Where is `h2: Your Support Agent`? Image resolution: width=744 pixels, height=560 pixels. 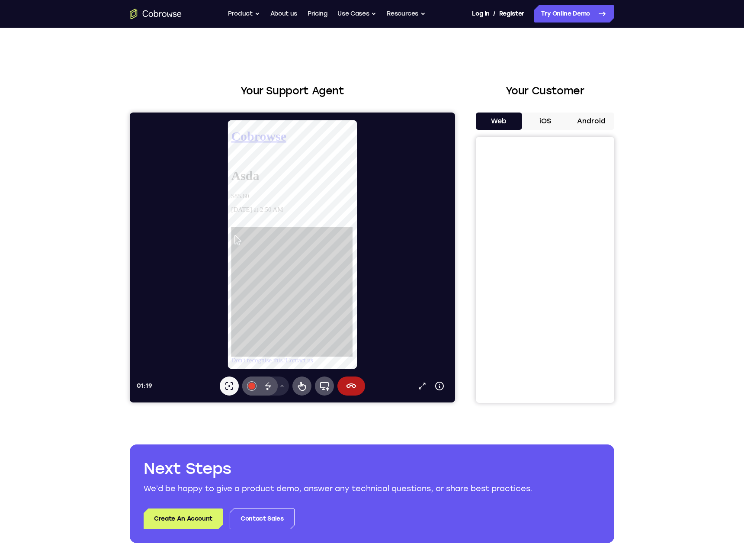
h2: Your Support Agent is located at coordinates (292, 91).